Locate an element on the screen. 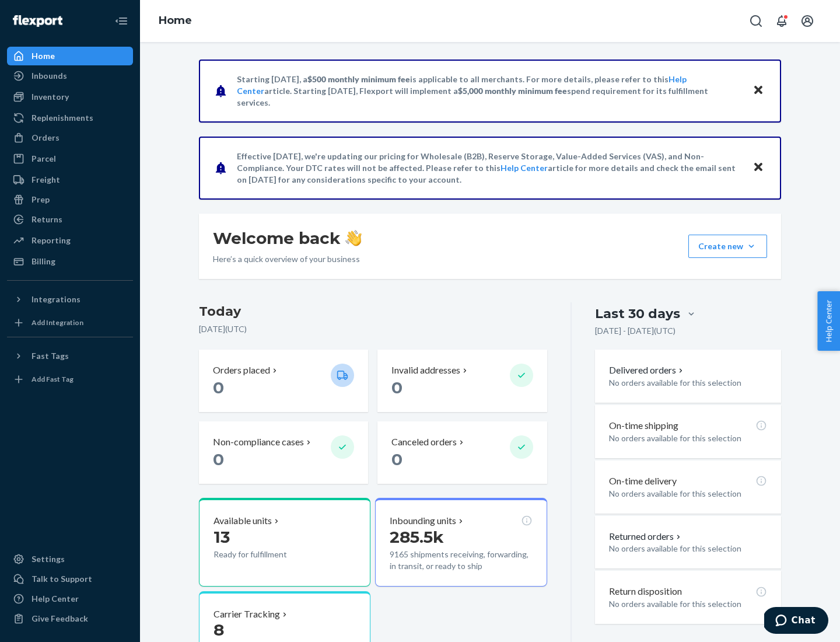 The image size is (840, 642). span: 13 is located at coordinates (222, 537).